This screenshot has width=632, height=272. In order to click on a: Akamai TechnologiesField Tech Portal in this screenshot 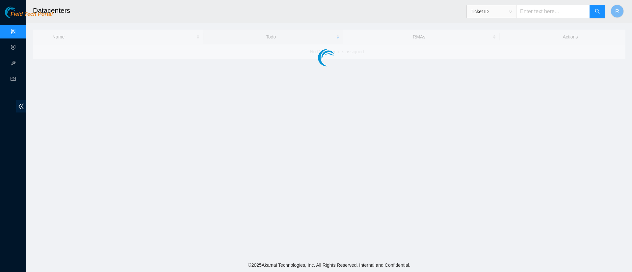, I will do `click(29, 16)`.